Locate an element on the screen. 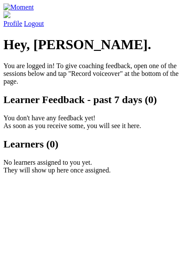 The image size is (189, 257). img: Moment is located at coordinates (19, 7).